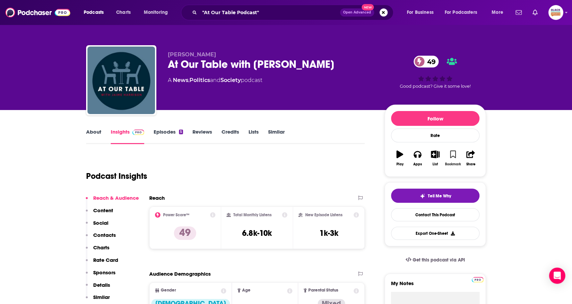 Image resolution: width=572 pixels, height=304 pixels. Describe the element at coordinates (470, 164) in the screenshot. I see `div: Share` at that location.